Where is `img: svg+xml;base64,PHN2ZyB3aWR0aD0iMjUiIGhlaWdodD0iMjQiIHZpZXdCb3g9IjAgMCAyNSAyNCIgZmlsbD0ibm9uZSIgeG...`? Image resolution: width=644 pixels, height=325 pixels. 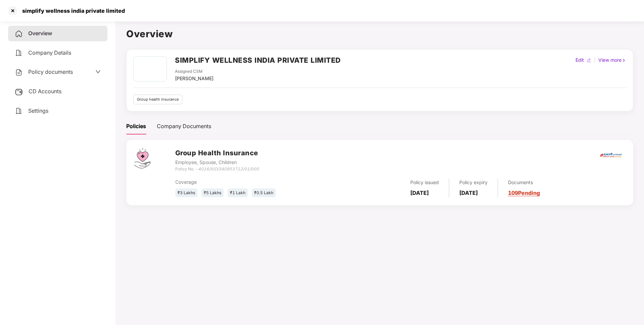
img: svg+xml;base64,PHN2ZyB3aWR0aD0iMjUiIGhlaWdodD0iMjQiIHZpZXdCb3g9IjAgMCAyNSAyNCIgZmlsbD0ibm9uZSIgeG... is located at coordinates (19, 92).